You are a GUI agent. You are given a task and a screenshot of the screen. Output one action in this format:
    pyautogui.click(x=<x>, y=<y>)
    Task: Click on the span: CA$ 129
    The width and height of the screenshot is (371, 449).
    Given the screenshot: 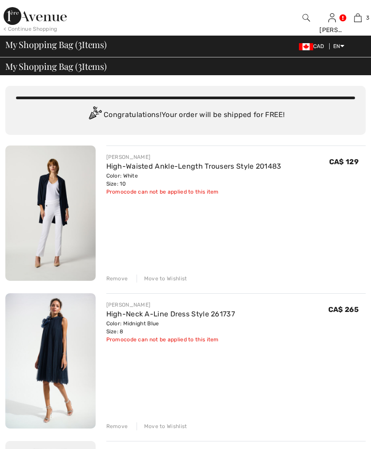 What is the action you would take?
    pyautogui.click(x=344, y=161)
    